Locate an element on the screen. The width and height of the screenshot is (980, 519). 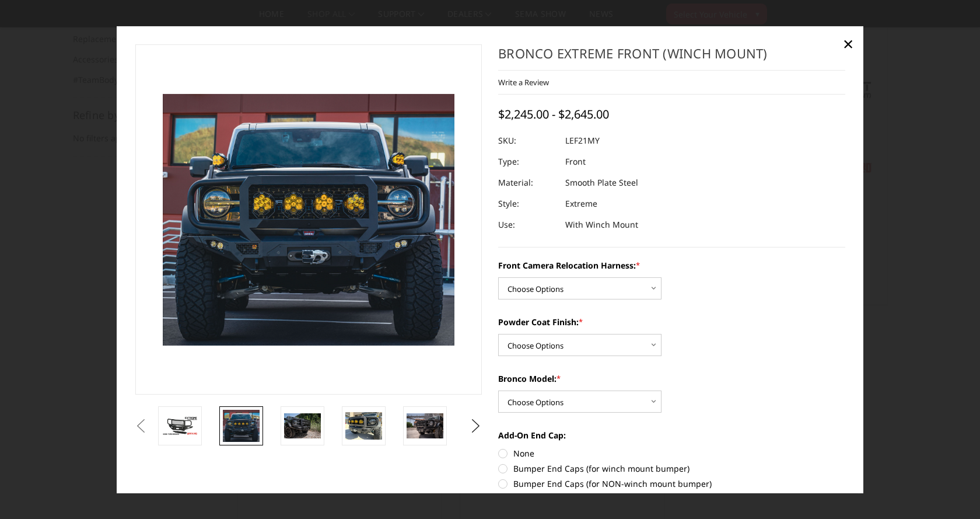
dd: Front is located at coordinates (576, 162).